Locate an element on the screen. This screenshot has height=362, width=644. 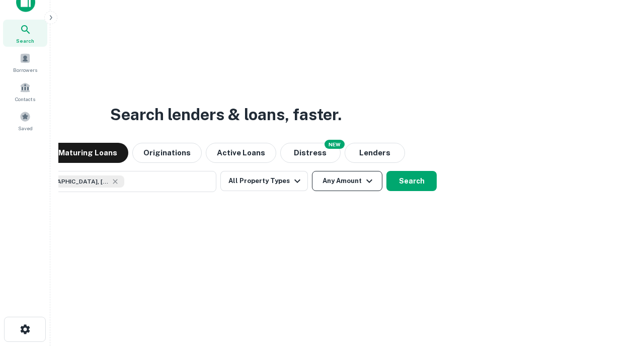
div: Contacts is located at coordinates (25, 92).